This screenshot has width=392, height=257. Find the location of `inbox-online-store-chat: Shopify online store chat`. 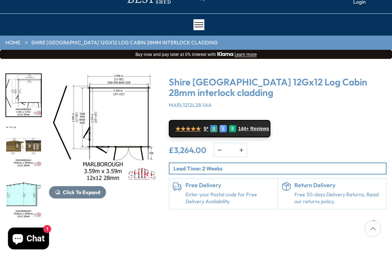

inbox-online-store-chat: Shopify online store chat is located at coordinates (28, 239).